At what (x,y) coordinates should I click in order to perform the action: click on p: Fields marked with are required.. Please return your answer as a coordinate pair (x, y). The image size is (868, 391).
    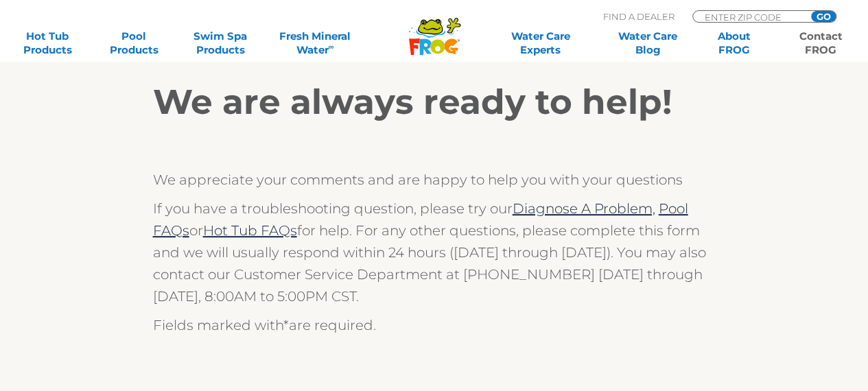
    Looking at the image, I should click on (434, 325).